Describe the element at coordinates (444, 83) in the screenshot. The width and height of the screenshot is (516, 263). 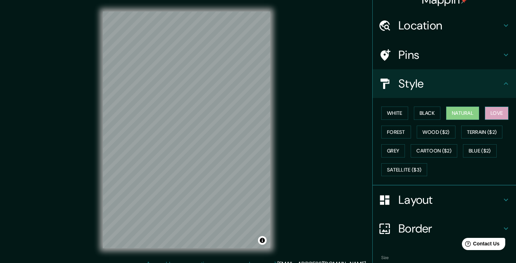
I see `div: Style` at that location.